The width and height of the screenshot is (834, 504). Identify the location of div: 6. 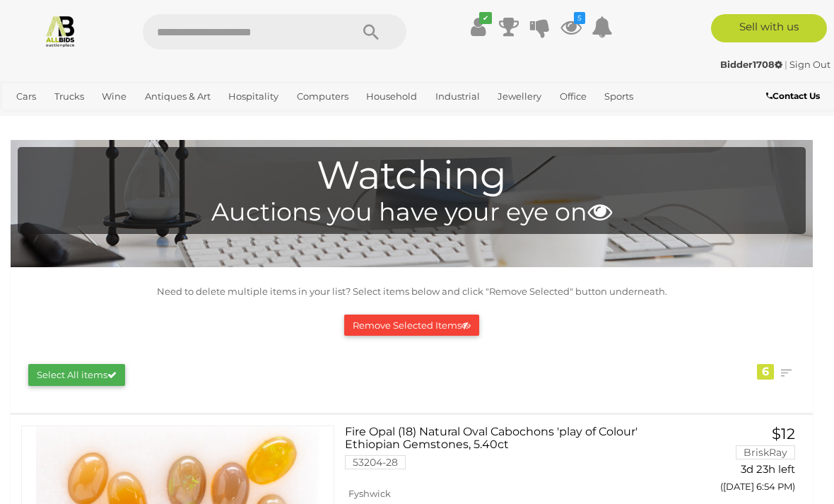
(765, 372).